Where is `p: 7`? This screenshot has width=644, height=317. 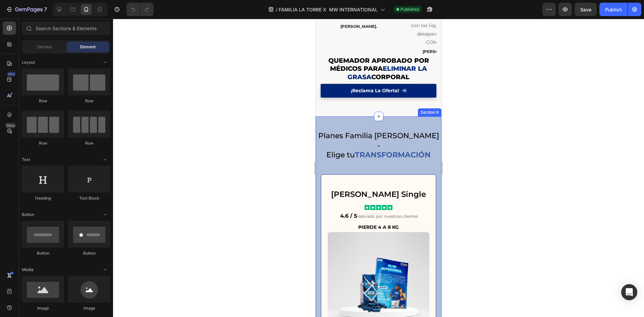 p: 7 is located at coordinates (45, 10).